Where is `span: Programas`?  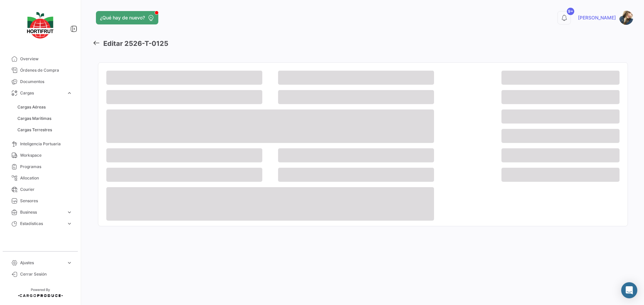
span: Programas is located at coordinates (46, 167).